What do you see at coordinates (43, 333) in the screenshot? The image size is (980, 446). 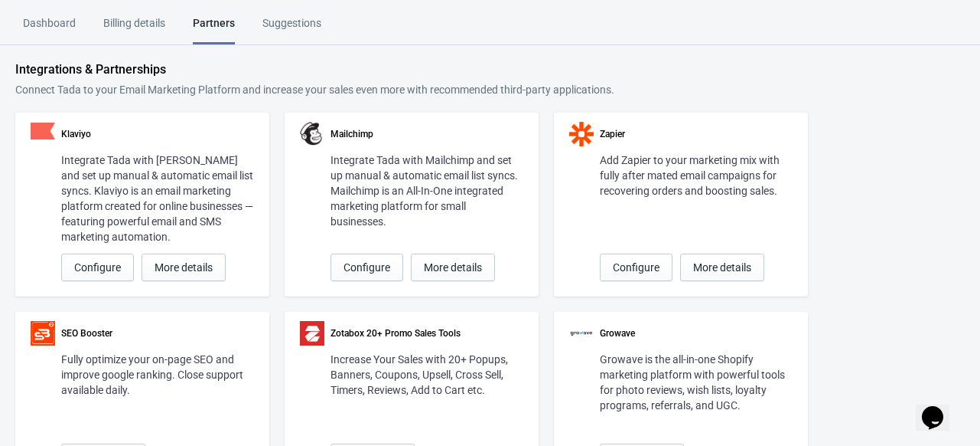 I see `img: partner-seobooster-logo.png` at bounding box center [43, 333].